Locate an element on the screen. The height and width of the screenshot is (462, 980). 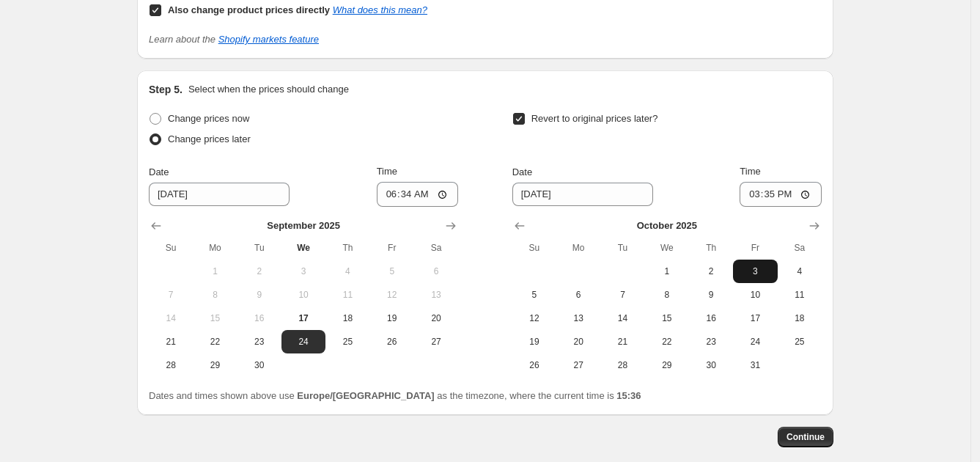
button: Monday September 1 2025 is located at coordinates (214, 271).